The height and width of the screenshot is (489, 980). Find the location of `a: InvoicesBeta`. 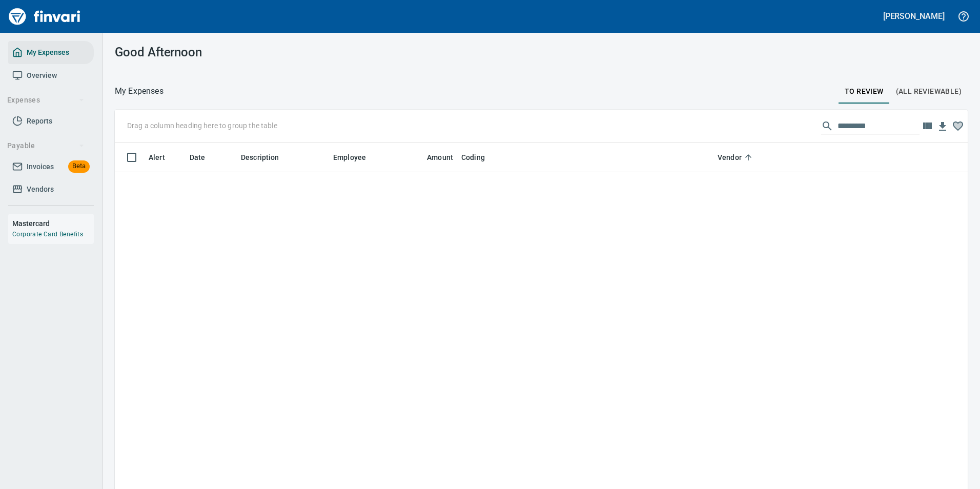

a: InvoicesBeta is located at coordinates (50, 167).